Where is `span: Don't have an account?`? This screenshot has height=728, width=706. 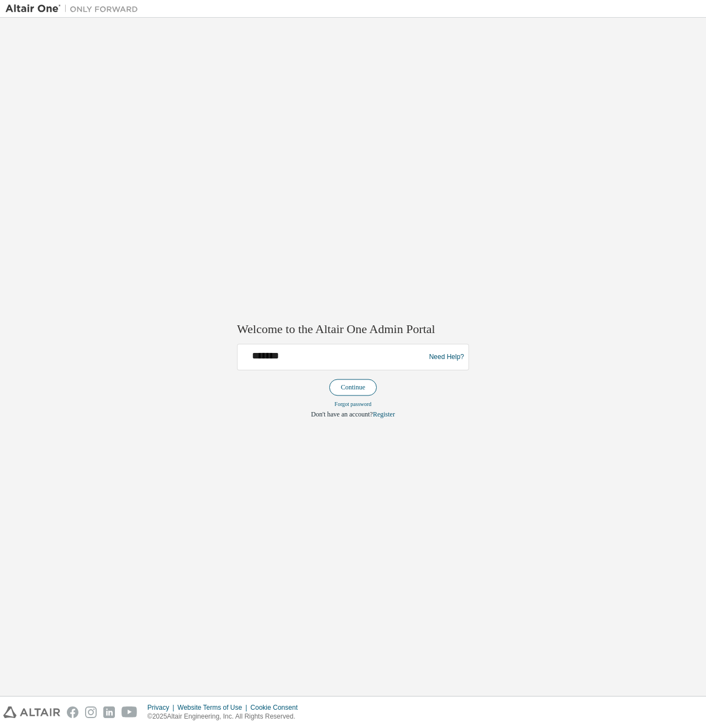 span: Don't have an account? is located at coordinates (342, 415).